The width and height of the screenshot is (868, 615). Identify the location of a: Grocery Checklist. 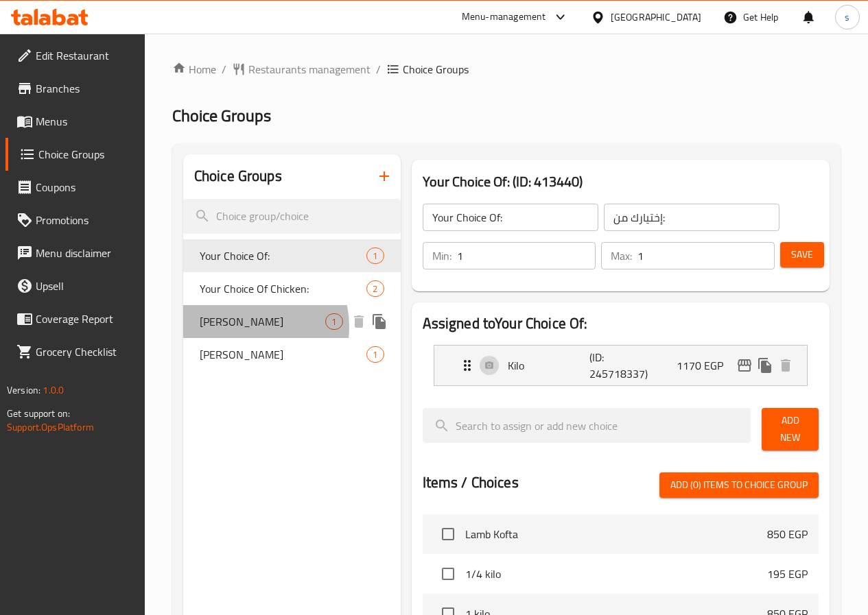
(75, 352).